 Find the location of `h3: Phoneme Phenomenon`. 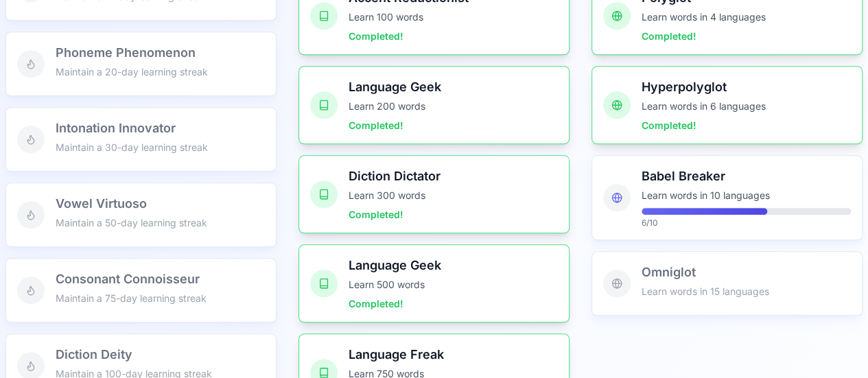

h3: Phoneme Phenomenon is located at coordinates (160, 52).